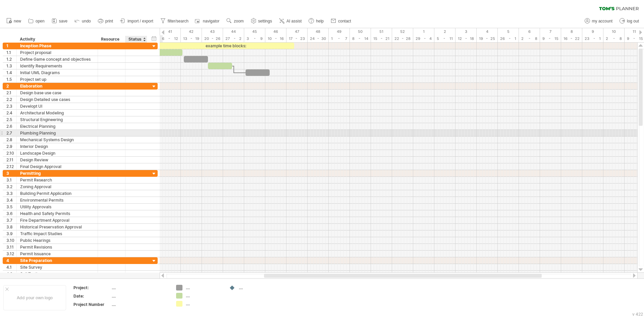  What do you see at coordinates (629, 21) in the screenshot?
I see `a: log out` at bounding box center [629, 21].